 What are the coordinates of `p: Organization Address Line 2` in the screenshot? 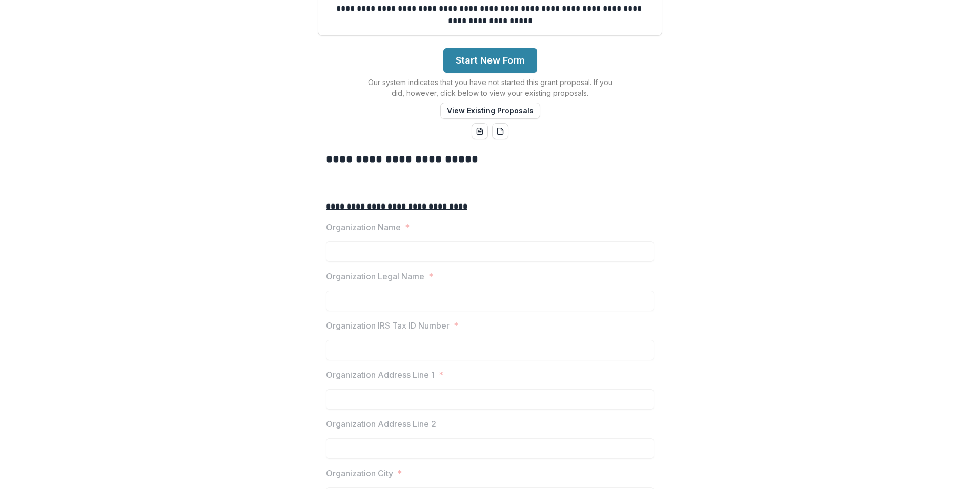 It's located at (381, 424).